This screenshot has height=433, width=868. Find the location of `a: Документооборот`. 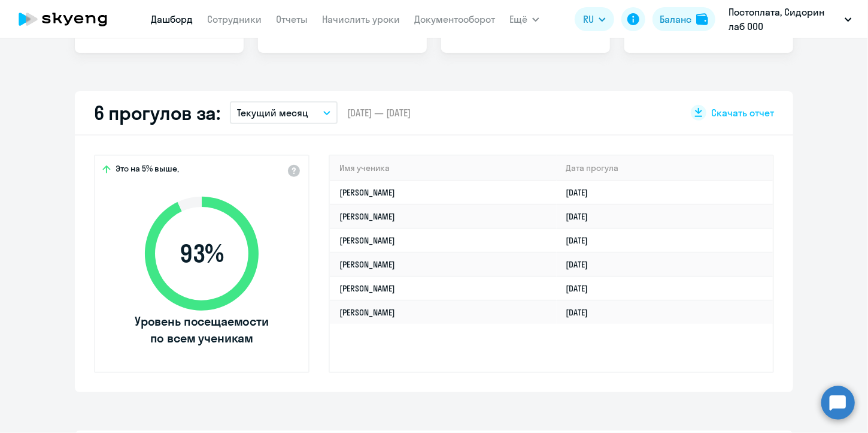

a: Документооборот is located at coordinates (454, 19).